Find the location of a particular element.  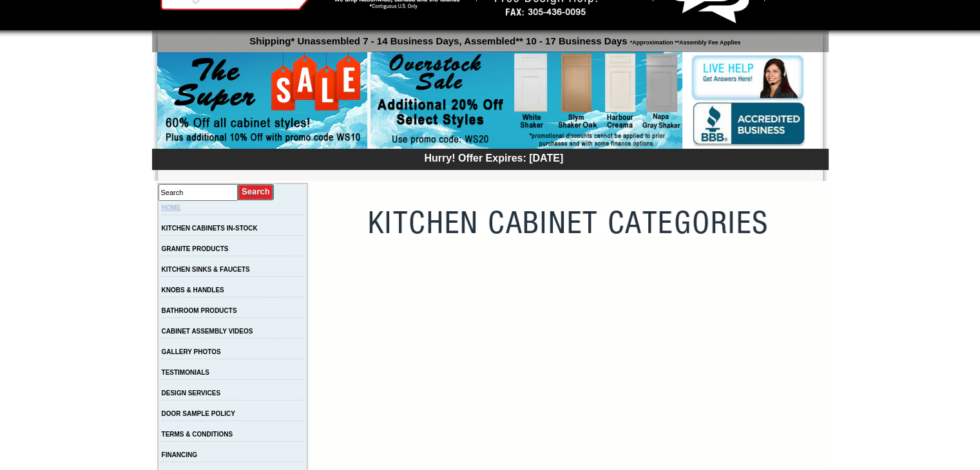

a: HOME is located at coordinates (171, 207).